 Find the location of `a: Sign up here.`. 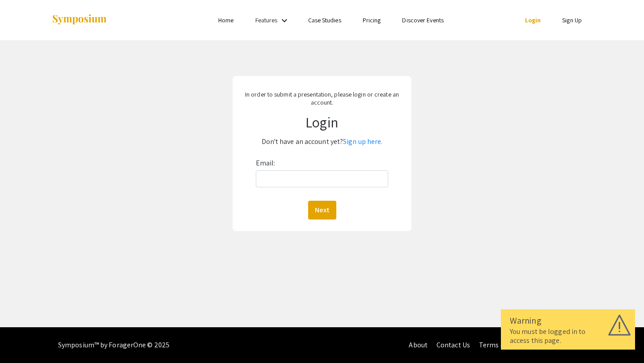

a: Sign up here. is located at coordinates (363, 141).